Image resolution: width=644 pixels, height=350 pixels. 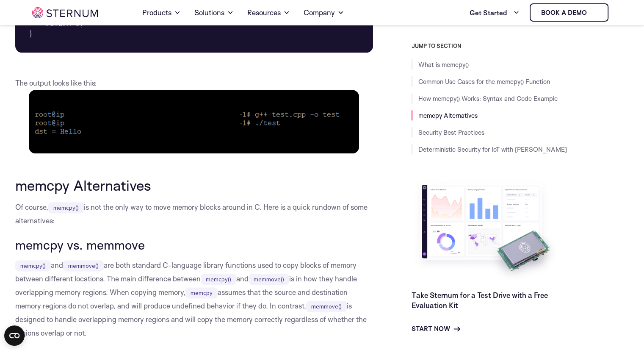 I want to click on a: Get Started, so click(x=494, y=13).